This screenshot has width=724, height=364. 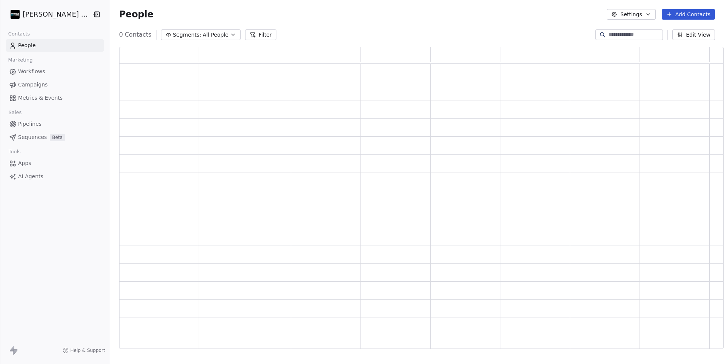 What do you see at coordinates (57, 137) in the screenshot?
I see `span: Beta` at bounding box center [57, 137].